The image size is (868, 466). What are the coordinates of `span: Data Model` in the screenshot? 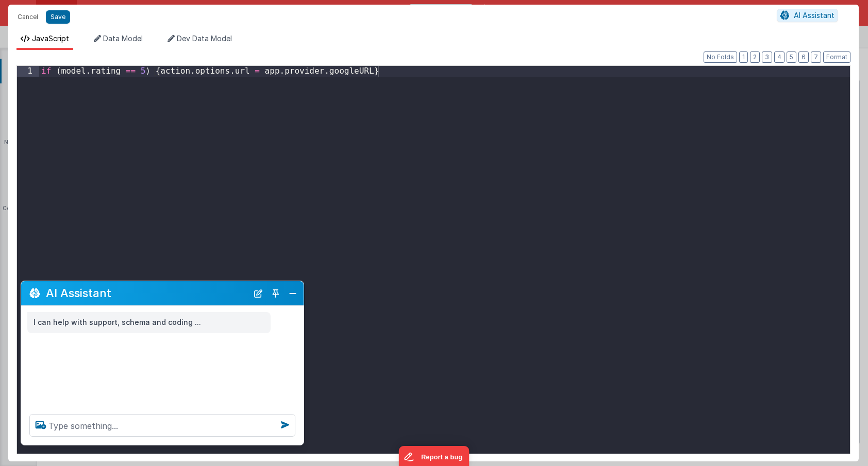 It's located at (123, 38).